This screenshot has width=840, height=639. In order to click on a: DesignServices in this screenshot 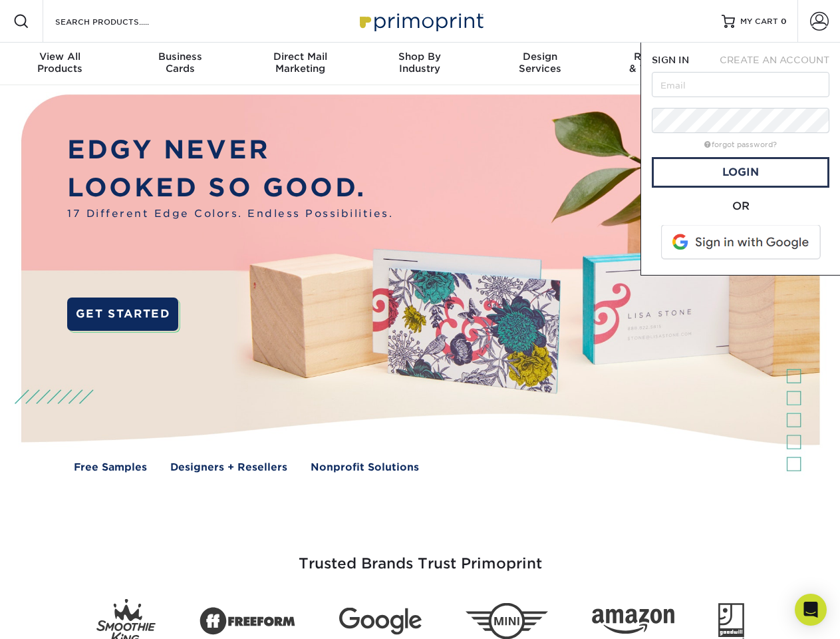, I will do `click(540, 64)`.